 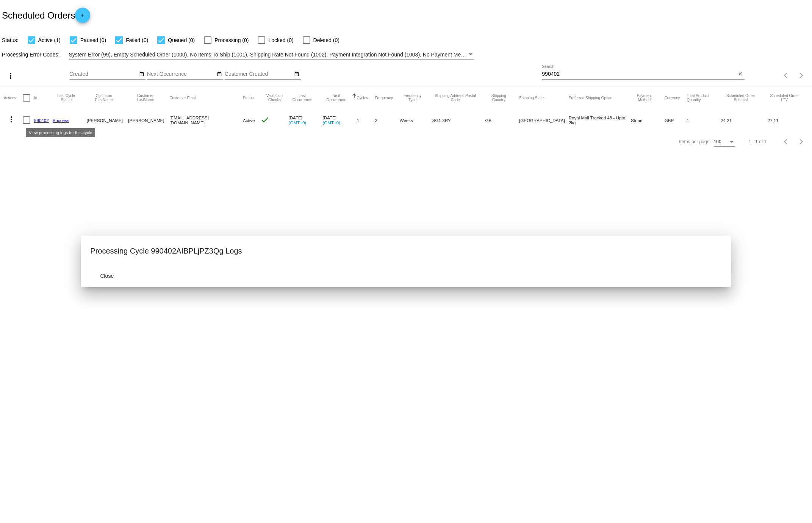 I want to click on span: Failed (0), so click(x=137, y=40).